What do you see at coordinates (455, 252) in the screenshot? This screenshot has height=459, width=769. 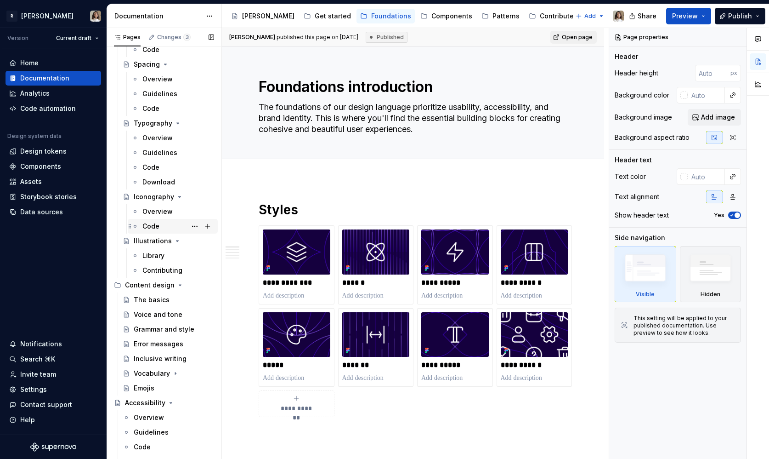 I see `img: 76ff6a96-7d37-497a-b2fb-ff58244c9d4e.png` at bounding box center [455, 252].